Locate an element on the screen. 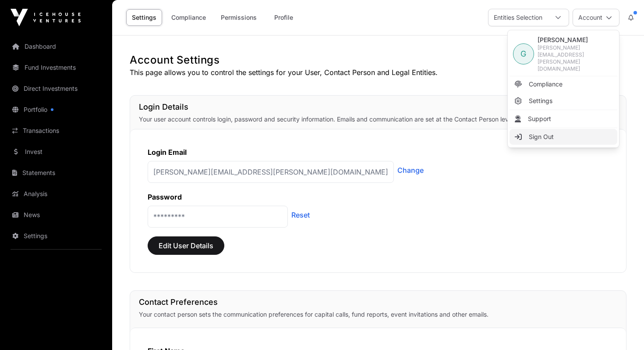  h1: Contact Preferences is located at coordinates (378, 302).